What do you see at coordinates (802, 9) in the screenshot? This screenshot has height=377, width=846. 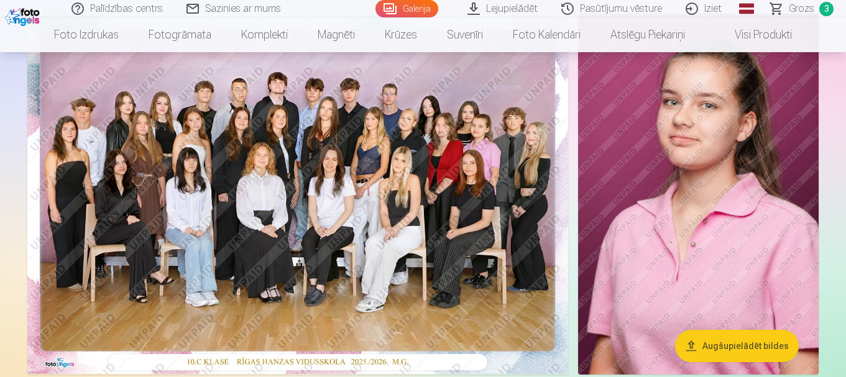 I see `span: Grozs` at bounding box center [802, 9].